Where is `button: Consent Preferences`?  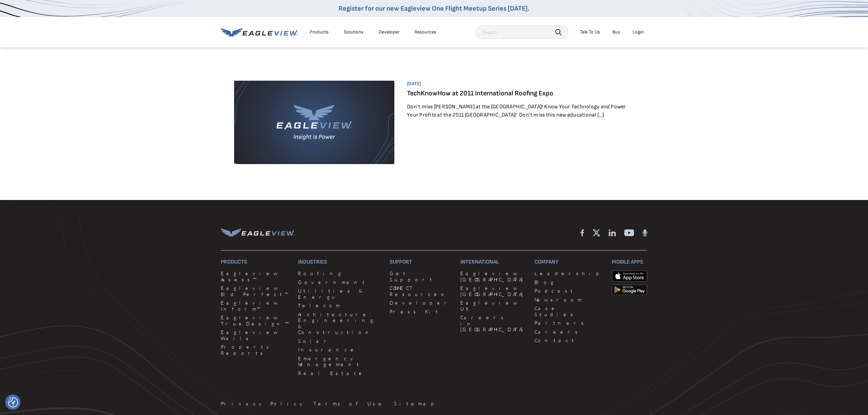 button: Consent Preferences is located at coordinates (13, 402).